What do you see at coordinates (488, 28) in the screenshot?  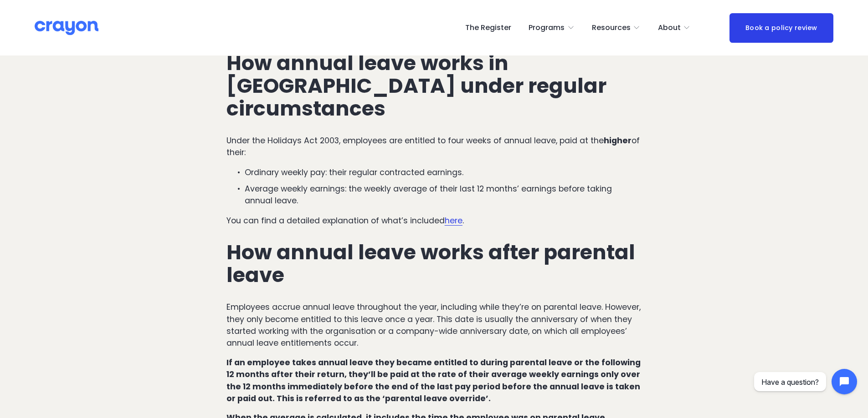 I see `a: The Register` at bounding box center [488, 28].